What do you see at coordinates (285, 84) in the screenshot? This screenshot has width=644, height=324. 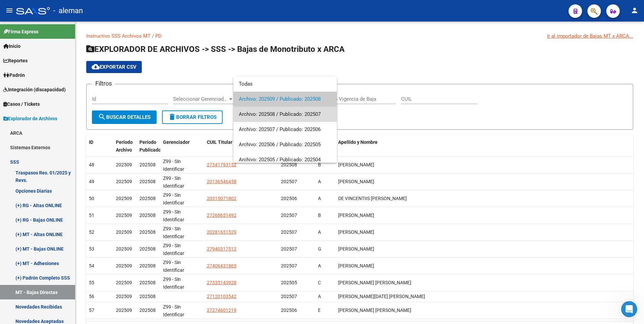 I see `span: Todas` at bounding box center [285, 84].